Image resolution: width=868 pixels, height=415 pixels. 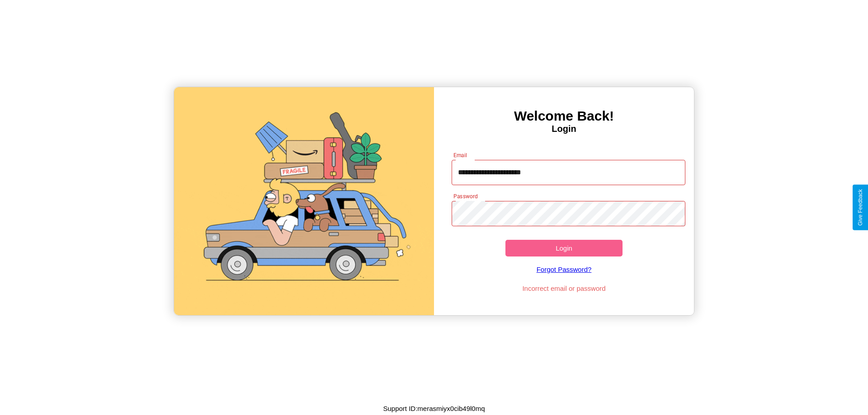 What do you see at coordinates (564, 288) in the screenshot?
I see `p: Incorrect email or password` at bounding box center [564, 288].